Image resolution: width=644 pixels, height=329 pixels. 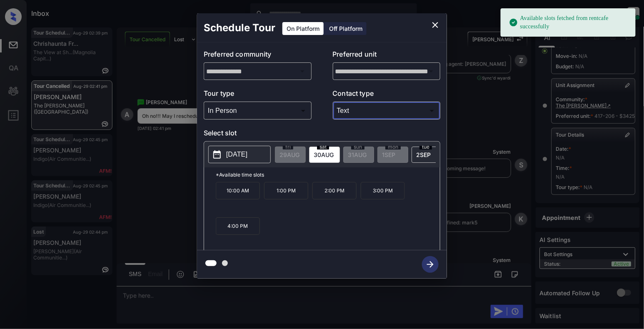 I want to click on h2: Schedule Tour, so click(x=239, y=28).